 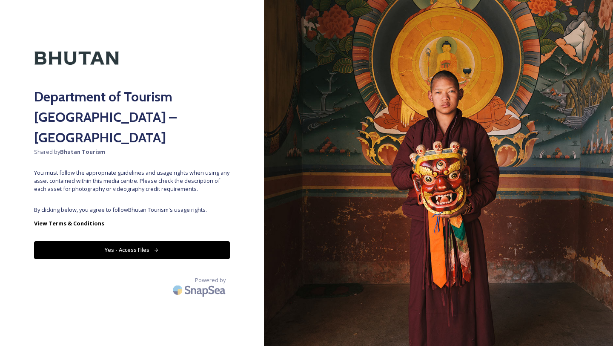 I want to click on button: Yes - Access Files, so click(x=132, y=249).